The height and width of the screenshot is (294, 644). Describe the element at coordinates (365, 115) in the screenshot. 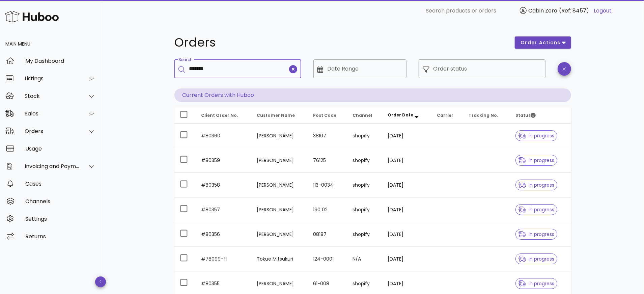

I see `th: Channel` at that location.